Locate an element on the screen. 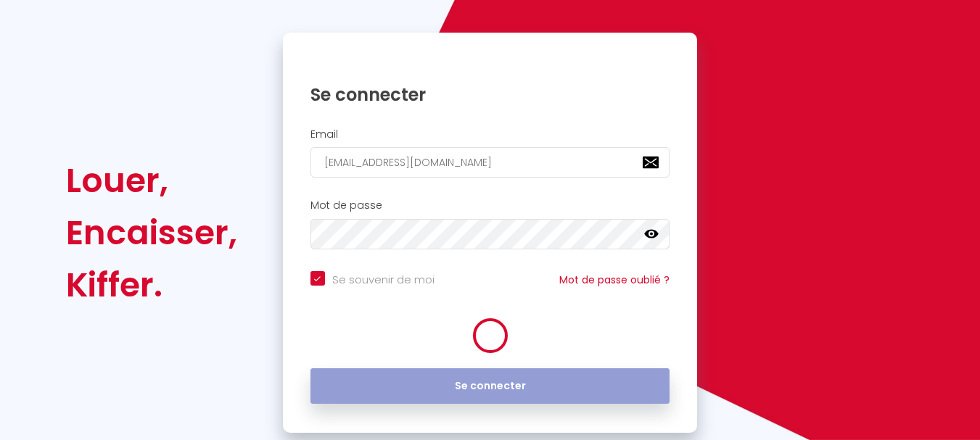 This screenshot has width=980, height=440. h2: Email is located at coordinates (491, 134).